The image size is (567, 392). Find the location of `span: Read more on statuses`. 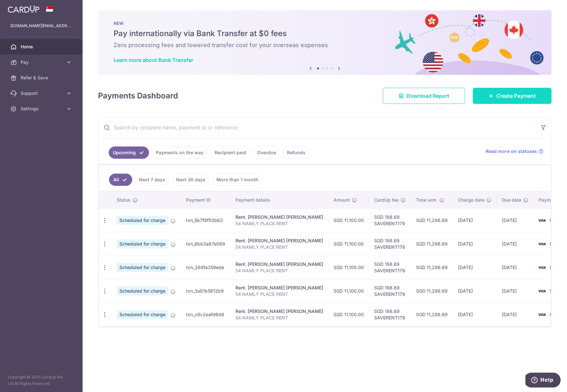

span: Read more on statuses is located at coordinates (511, 151).